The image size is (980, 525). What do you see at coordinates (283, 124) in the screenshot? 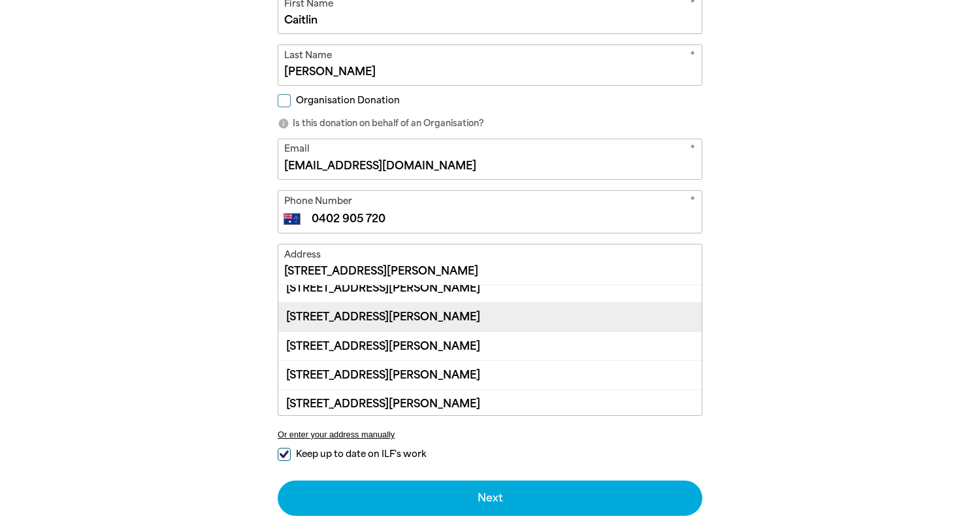
I see `i: info` at bounding box center [283, 124].